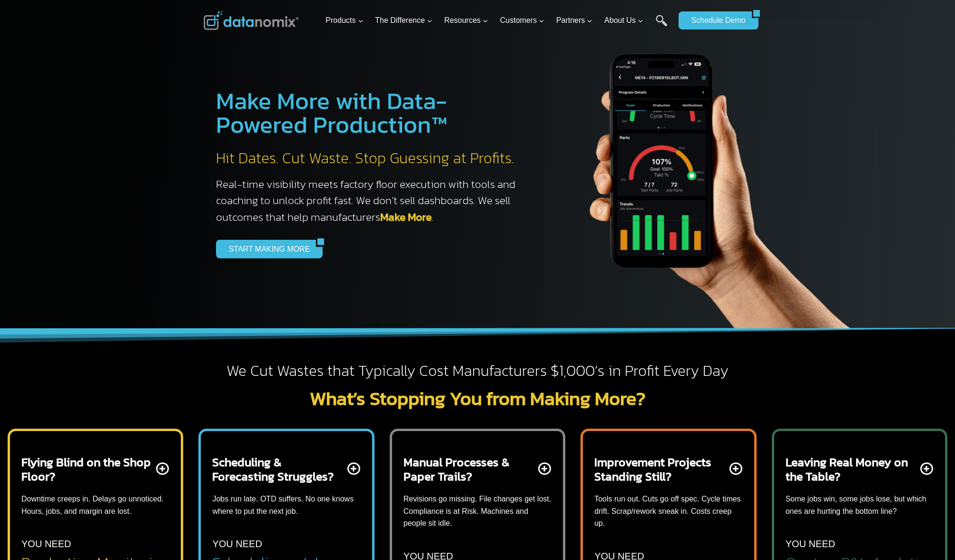  Describe the element at coordinates (668, 511) in the screenshot. I see `p: Tools run out. Cuts go off spec. Cycle times drift. Scrap/rework sneak in. Costs creep up.` at that location.